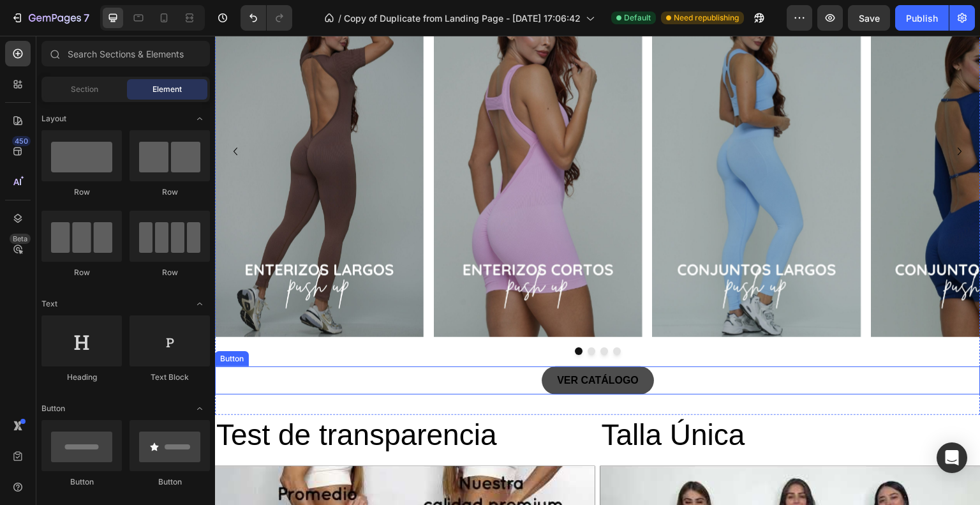  I want to click on button: Carousel Back Arrow, so click(21, 116).